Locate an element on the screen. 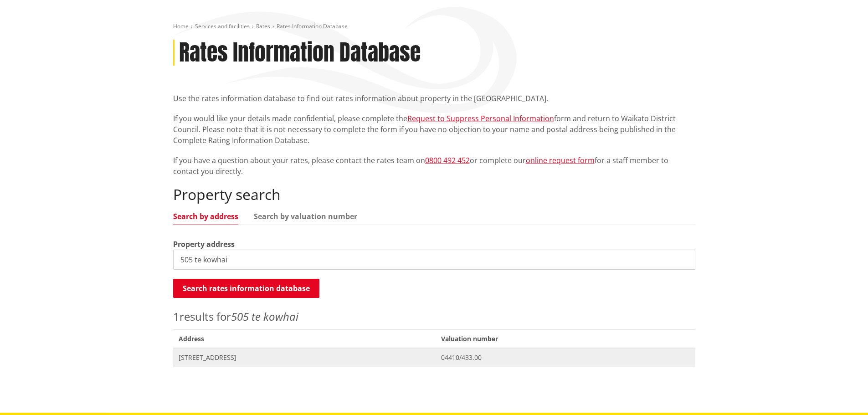 Image resolution: width=868 pixels, height=415 pixels. span: Rates Information Database is located at coordinates (312, 26).